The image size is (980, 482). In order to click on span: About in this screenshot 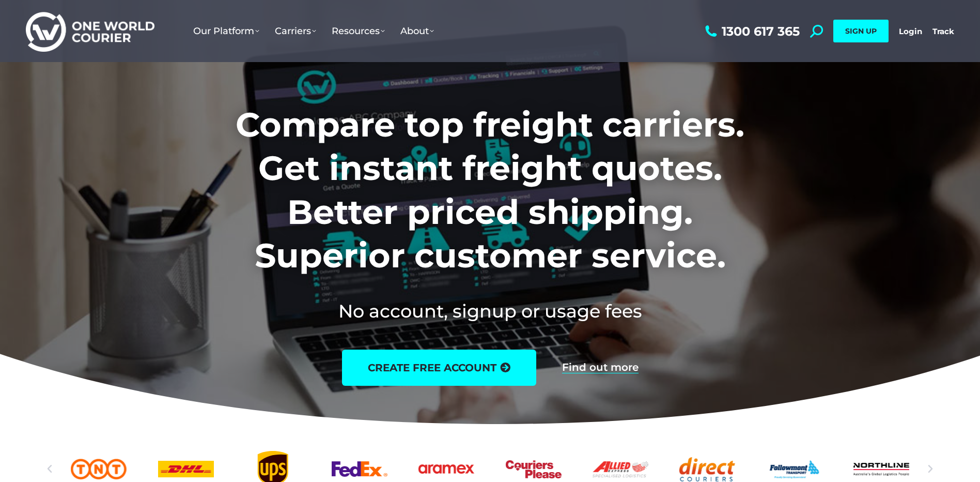, I will do `click(417, 31)`.